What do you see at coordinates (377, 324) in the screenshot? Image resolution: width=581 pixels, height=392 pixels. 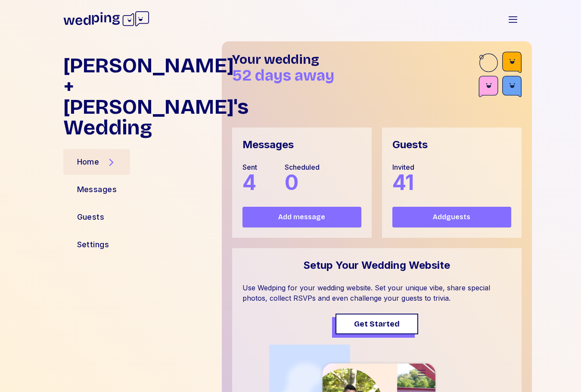 I see `button: Get Started` at bounding box center [377, 324].